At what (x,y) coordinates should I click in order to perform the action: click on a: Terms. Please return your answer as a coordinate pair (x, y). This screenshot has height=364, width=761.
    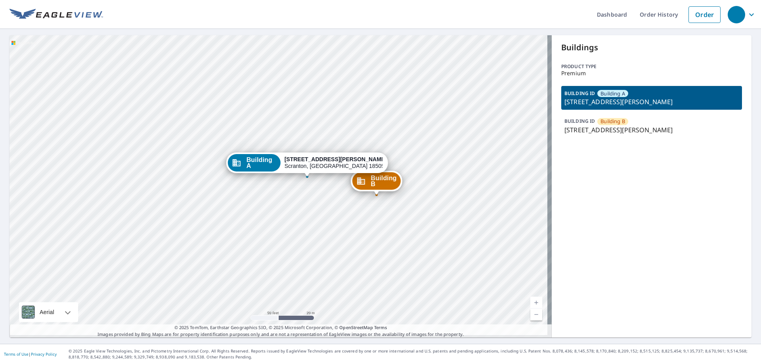
    Looking at the image, I should click on (381, 328).